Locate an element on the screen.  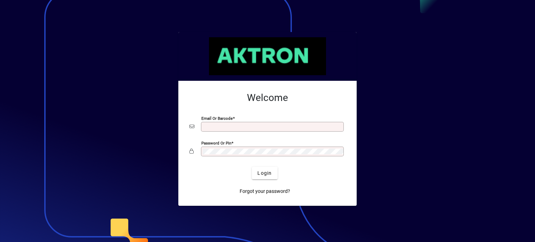
span: Login is located at coordinates (264, 173).